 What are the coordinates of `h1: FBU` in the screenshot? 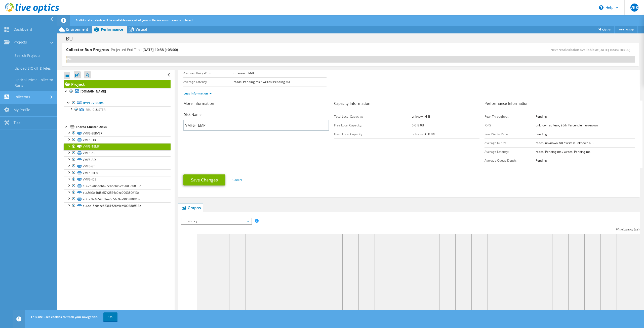 It's located at (71, 39).